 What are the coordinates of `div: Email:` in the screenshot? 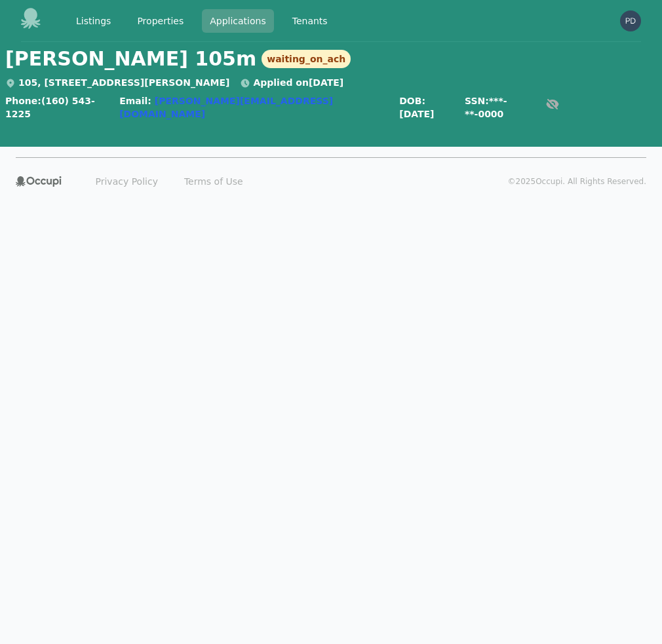 It's located at (253, 107).